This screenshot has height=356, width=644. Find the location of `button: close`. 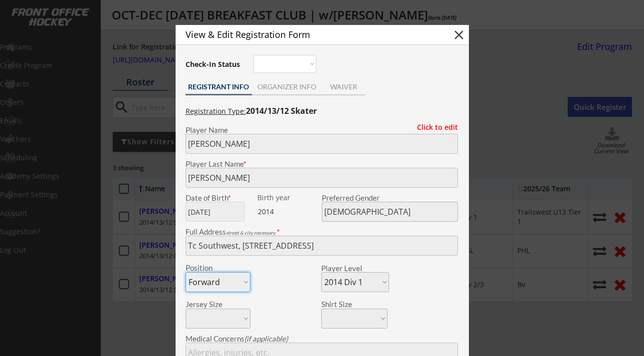

button: close is located at coordinates (459, 35).